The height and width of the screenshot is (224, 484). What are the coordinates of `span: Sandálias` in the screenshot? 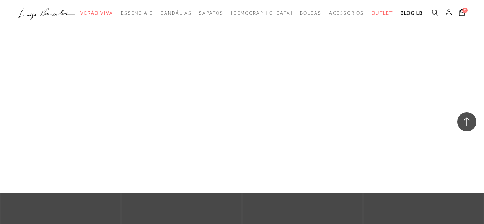 It's located at (176, 13).